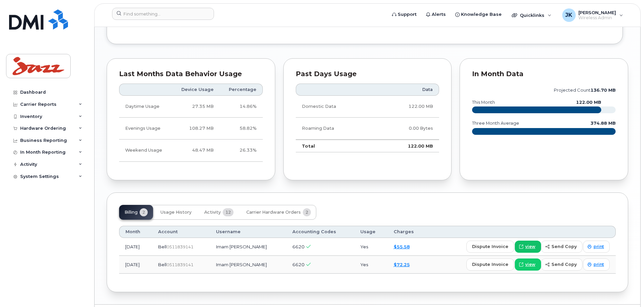 The width and height of the screenshot is (644, 307). What do you see at coordinates (368, 74) in the screenshot?
I see `div: Past Days Usage` at bounding box center [368, 74].